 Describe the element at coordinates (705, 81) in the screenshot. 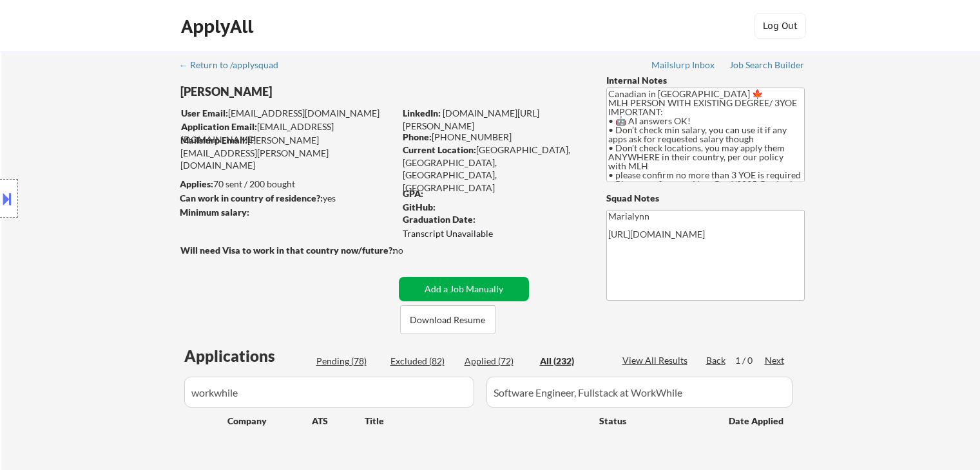

I see `div: Internal Notes` at that location.